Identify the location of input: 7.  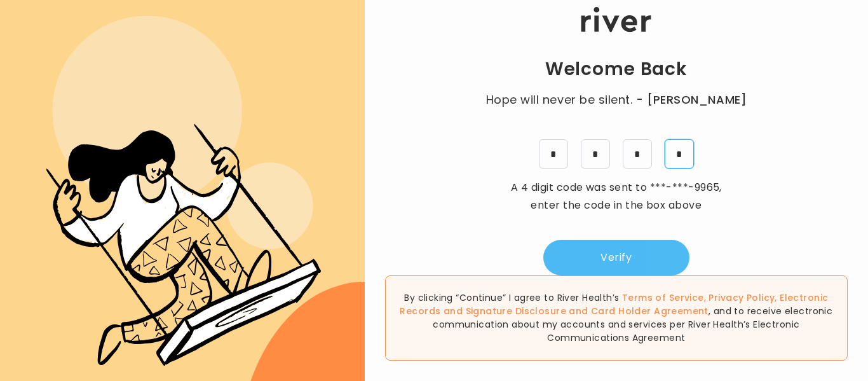
(679, 154).